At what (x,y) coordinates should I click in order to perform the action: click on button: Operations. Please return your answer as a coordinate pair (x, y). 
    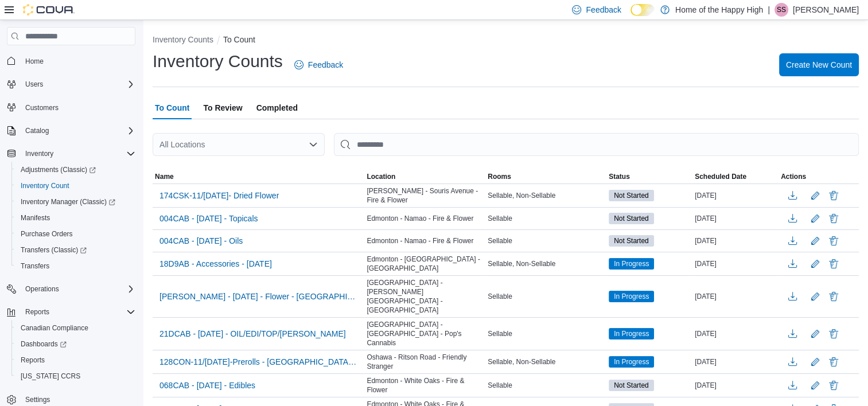
    Looking at the image, I should click on (42, 289).